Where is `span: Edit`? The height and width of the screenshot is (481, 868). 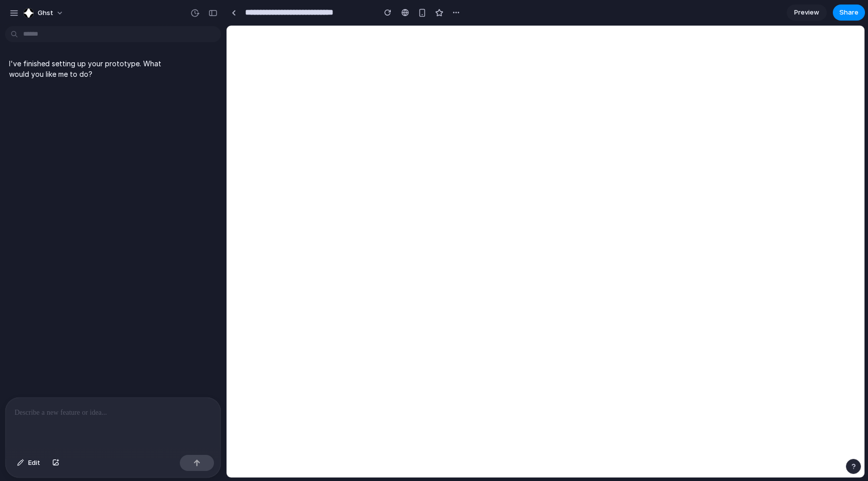
span: Edit is located at coordinates (34, 463).